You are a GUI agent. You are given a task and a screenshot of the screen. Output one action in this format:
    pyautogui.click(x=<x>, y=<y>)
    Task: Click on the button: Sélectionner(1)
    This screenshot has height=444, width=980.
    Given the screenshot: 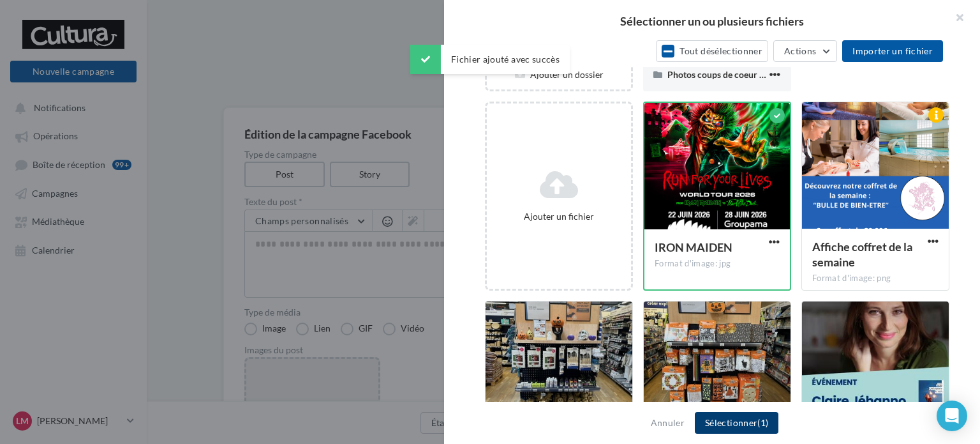 What is the action you would take?
    pyautogui.click(x=736, y=422)
    